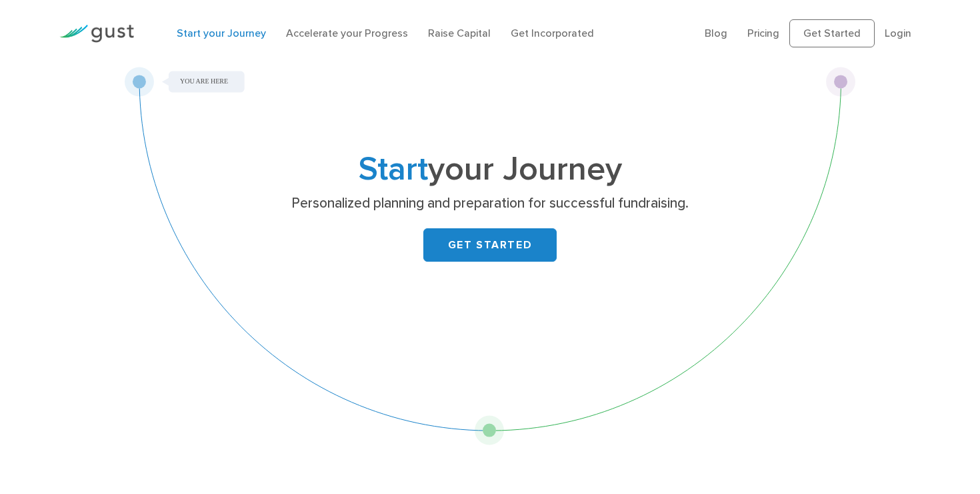 This screenshot has width=980, height=494. What do you see at coordinates (97, 33) in the screenshot?
I see `img: Gust Logo` at bounding box center [97, 33].